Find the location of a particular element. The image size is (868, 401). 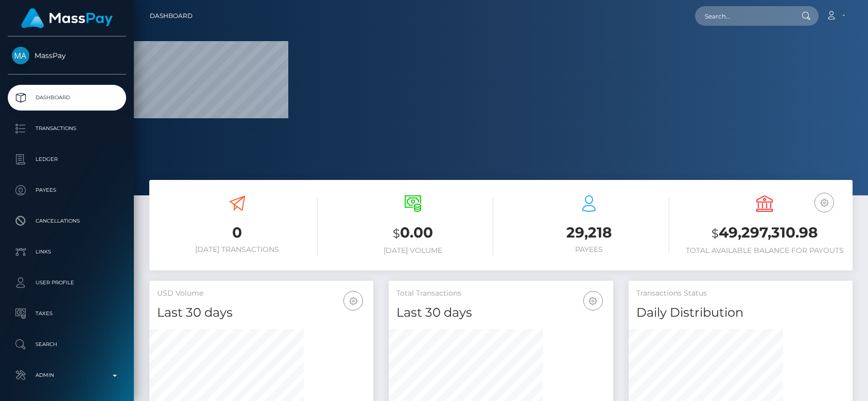

a: User Profile is located at coordinates (67, 283).